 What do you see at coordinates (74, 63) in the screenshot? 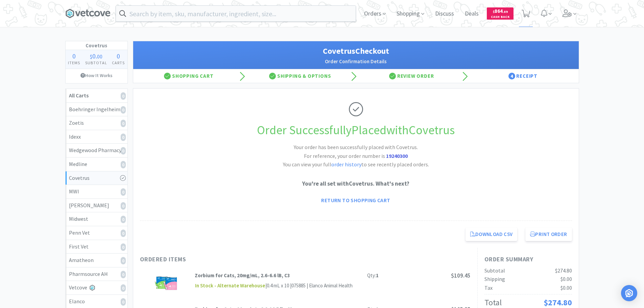
I see `h4: Items` at bounding box center [74, 63].